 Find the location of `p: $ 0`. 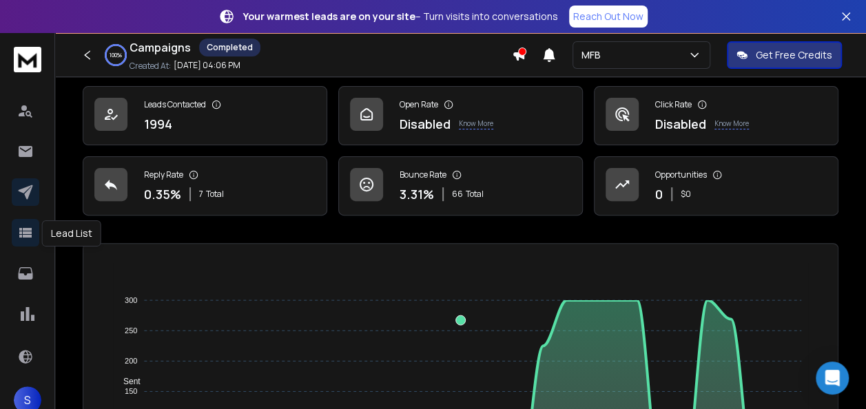

p: $ 0 is located at coordinates (685, 194).